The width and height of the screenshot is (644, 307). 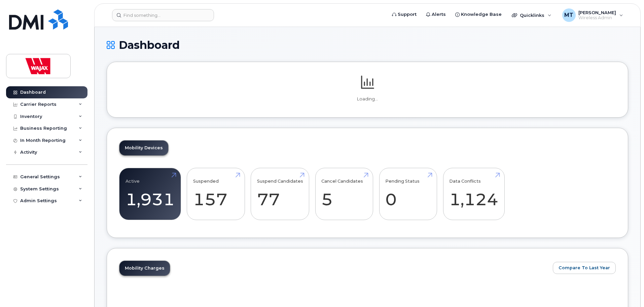 I want to click on a: Data Conflicts 1,124, so click(x=473, y=194).